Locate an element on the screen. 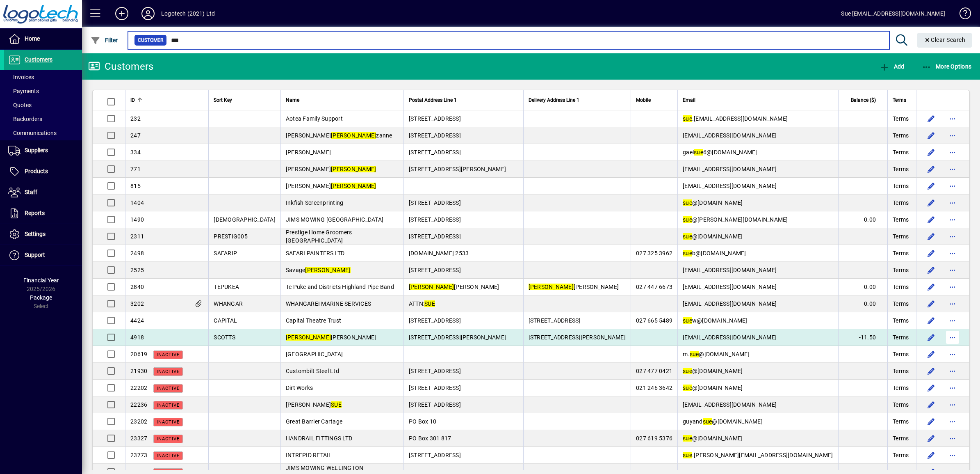 The height and width of the screenshot is (474, 980). button: More Options is located at coordinates (947, 67).